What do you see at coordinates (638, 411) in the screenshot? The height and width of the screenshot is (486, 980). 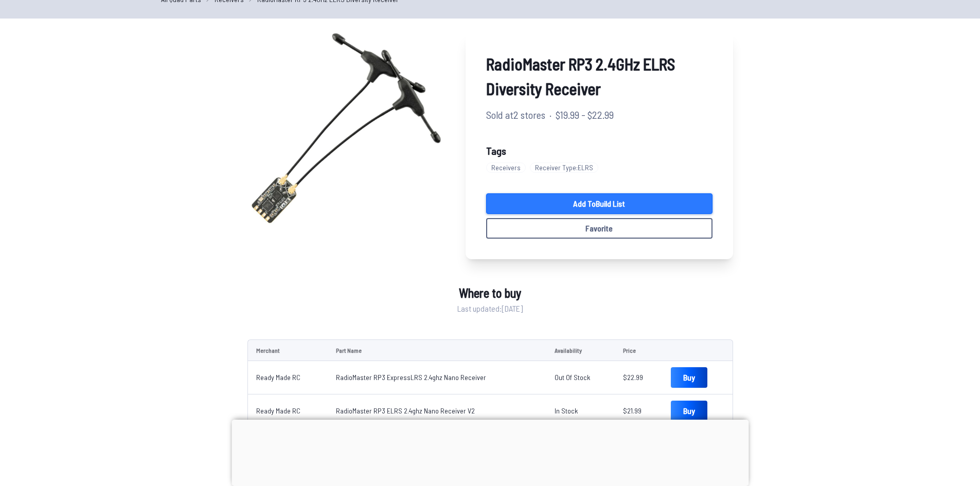 I see `td: $21.99` at bounding box center [638, 411].